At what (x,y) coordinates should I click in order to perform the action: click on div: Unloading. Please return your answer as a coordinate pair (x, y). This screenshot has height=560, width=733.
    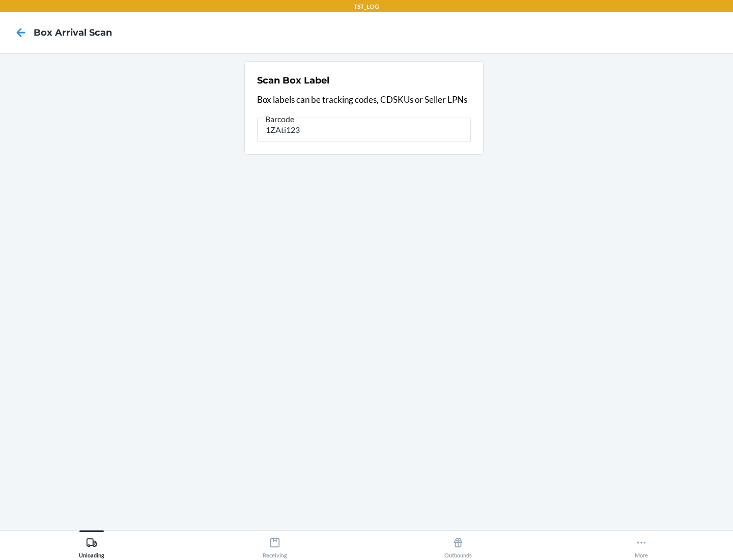
    Looking at the image, I should click on (92, 546).